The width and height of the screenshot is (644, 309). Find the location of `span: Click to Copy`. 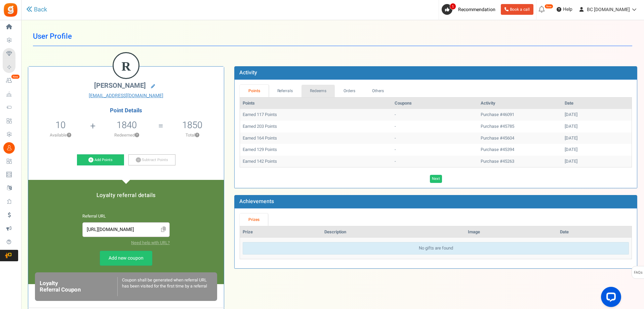

span: Click to Copy is located at coordinates (164, 230).